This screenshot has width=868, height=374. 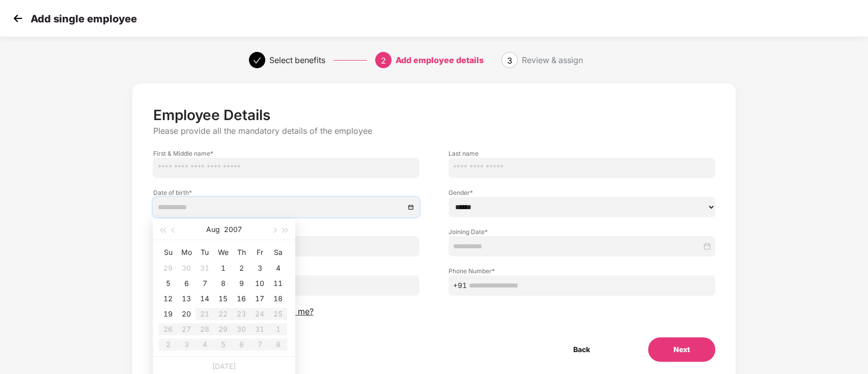 What do you see at coordinates (205, 283) in the screenshot?
I see `td: 2007-08-07` at bounding box center [205, 283].